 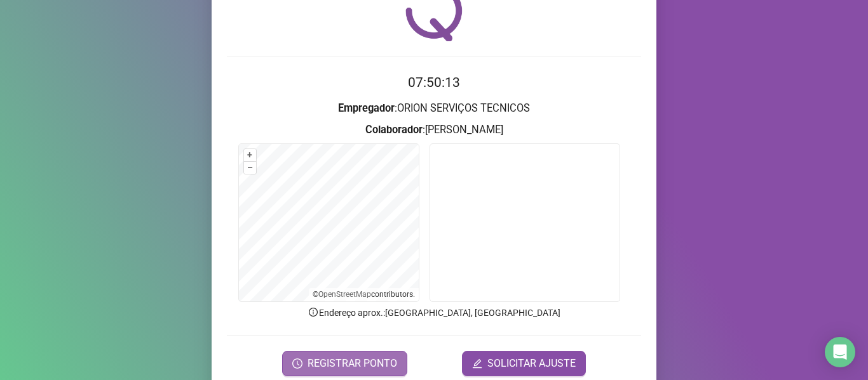 What do you see at coordinates (394, 130) in the screenshot?
I see `strong: Colaborador` at bounding box center [394, 130].